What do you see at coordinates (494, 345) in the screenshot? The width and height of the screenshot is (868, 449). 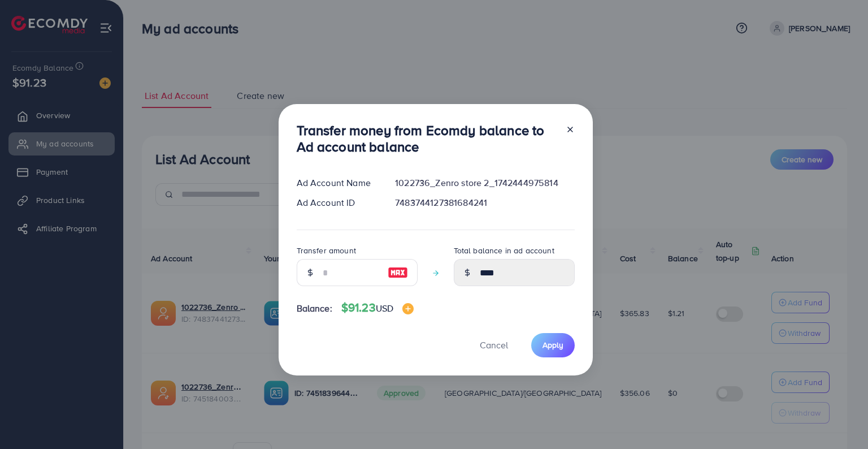 I see `span: Cancel` at bounding box center [494, 345].